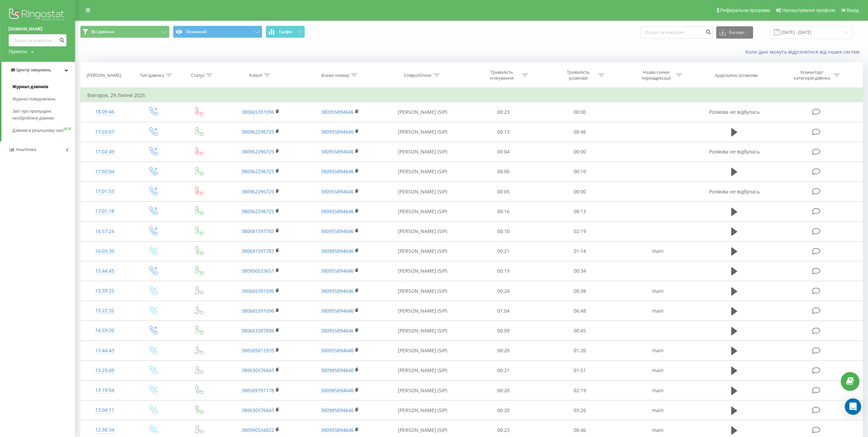  Describe the element at coordinates (105, 430) in the screenshot. I see `div: 12:38:34` at that location.